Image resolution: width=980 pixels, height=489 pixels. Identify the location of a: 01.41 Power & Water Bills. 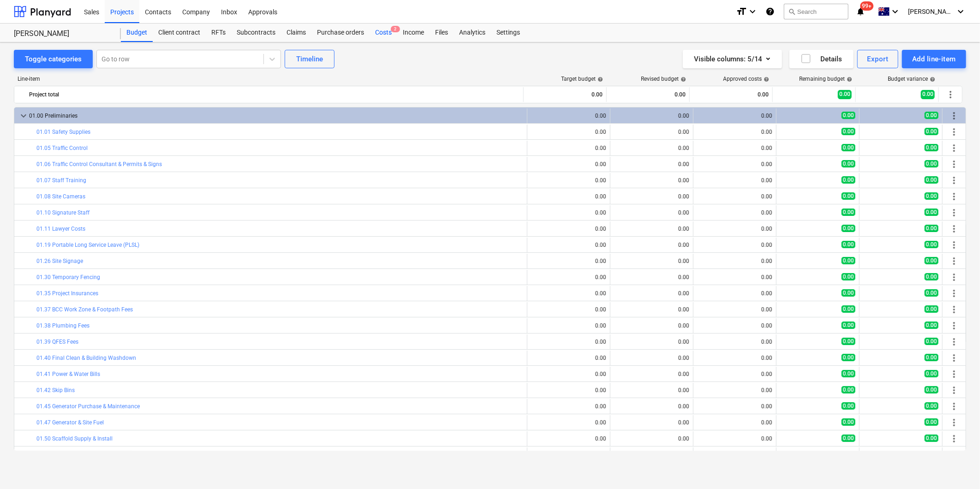
(68, 374).